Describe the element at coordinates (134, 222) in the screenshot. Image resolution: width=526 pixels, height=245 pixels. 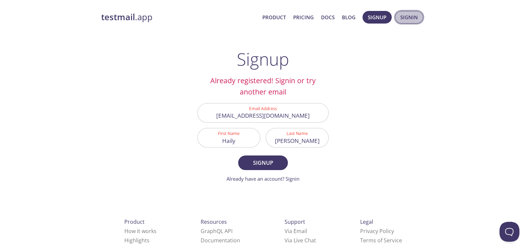
I see `span: Product` at that location.